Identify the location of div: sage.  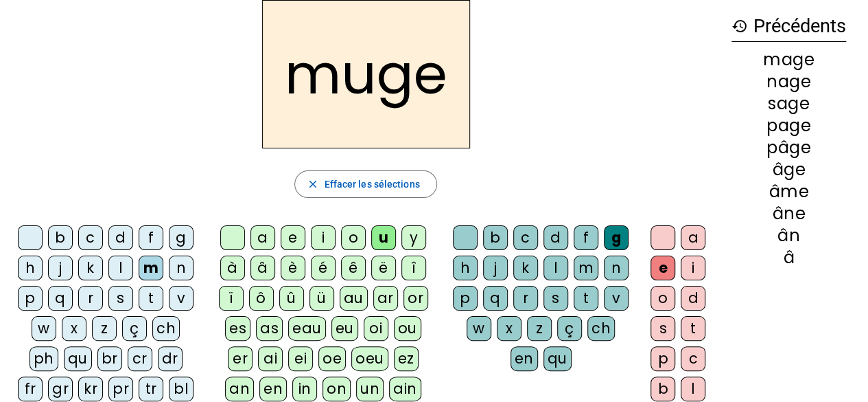
(789, 104).